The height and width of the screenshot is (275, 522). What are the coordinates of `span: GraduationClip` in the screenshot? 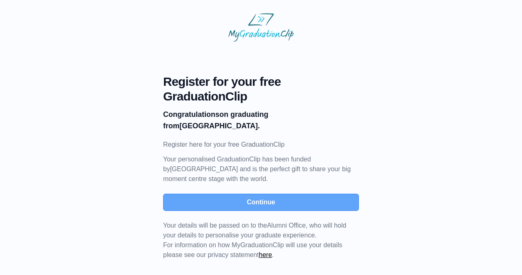 It's located at (261, 96).